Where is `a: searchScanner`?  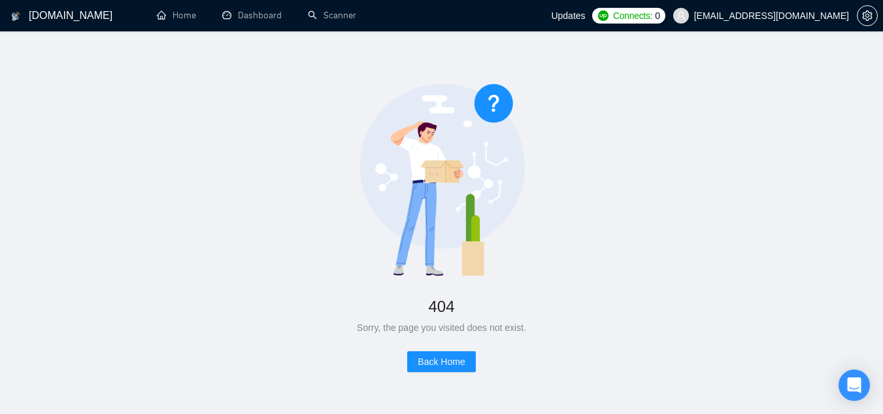
a: searchScanner is located at coordinates (332, 15).